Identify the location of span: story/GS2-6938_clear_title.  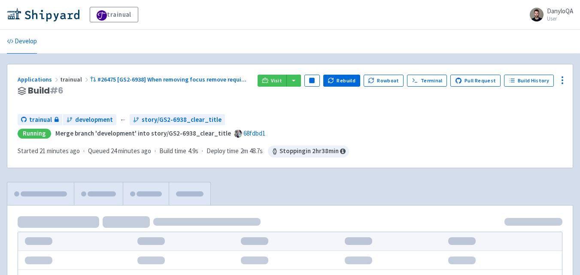
(182, 120).